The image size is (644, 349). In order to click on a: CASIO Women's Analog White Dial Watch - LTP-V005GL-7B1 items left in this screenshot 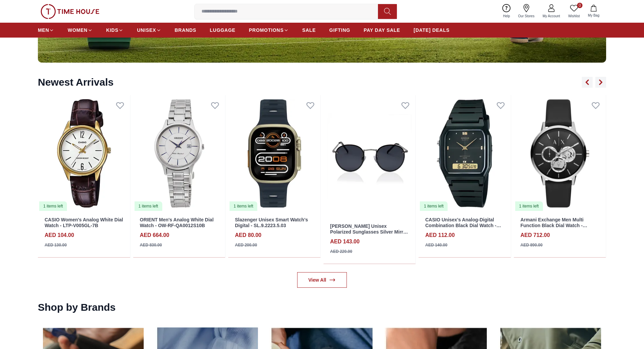, I will do `click(84, 153)`.